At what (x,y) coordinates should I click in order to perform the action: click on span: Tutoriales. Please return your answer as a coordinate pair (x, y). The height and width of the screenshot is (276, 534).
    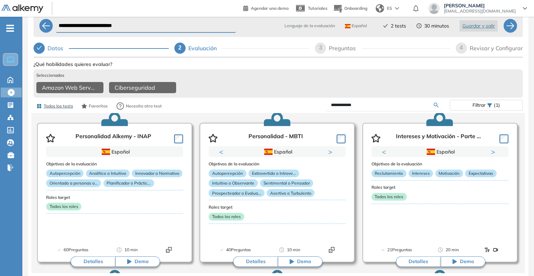
    Looking at the image, I should click on (318, 8).